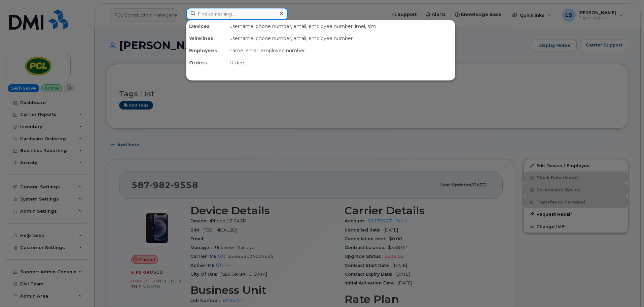  Describe the element at coordinates (341, 27) in the screenshot. I see `div: username, phone number, email, employee number, imei, sim` at that location.